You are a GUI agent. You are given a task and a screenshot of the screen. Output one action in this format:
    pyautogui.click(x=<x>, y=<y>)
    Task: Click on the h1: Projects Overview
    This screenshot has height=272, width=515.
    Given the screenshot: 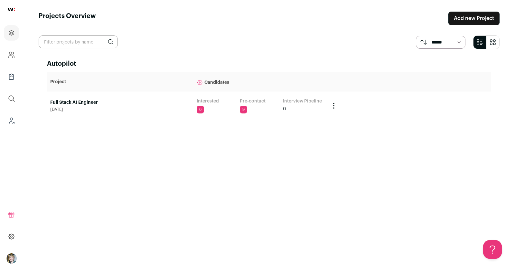 What is the action you would take?
    pyautogui.click(x=67, y=18)
    